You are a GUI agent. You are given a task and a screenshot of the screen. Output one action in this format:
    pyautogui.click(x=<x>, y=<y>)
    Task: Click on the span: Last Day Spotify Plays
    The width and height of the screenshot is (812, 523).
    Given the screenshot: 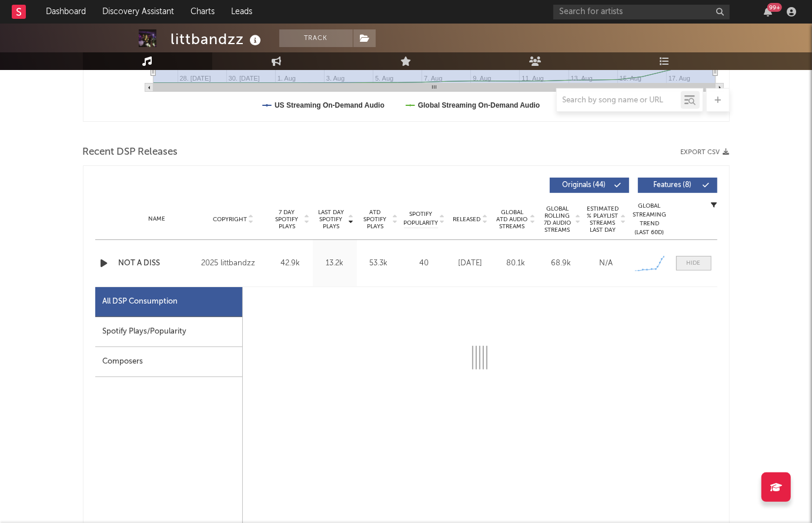 What is the action you would take?
    pyautogui.click(x=331, y=220)
    